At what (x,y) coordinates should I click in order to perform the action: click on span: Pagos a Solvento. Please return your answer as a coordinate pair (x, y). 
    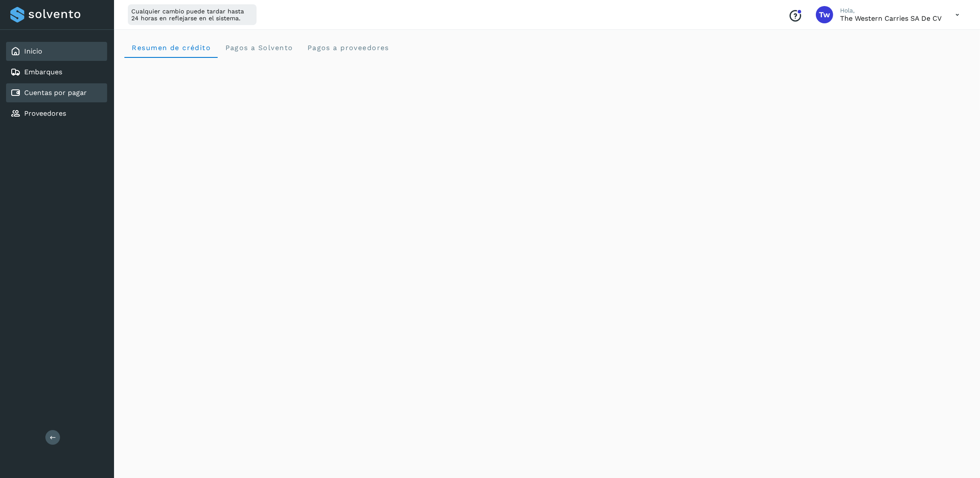
    Looking at the image, I should click on (258, 48).